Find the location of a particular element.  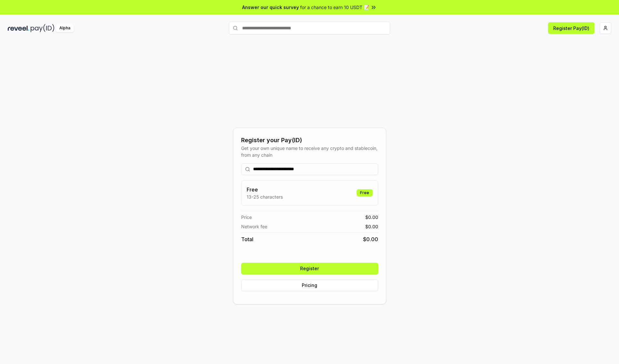

span: Network fee is located at coordinates (254, 226).